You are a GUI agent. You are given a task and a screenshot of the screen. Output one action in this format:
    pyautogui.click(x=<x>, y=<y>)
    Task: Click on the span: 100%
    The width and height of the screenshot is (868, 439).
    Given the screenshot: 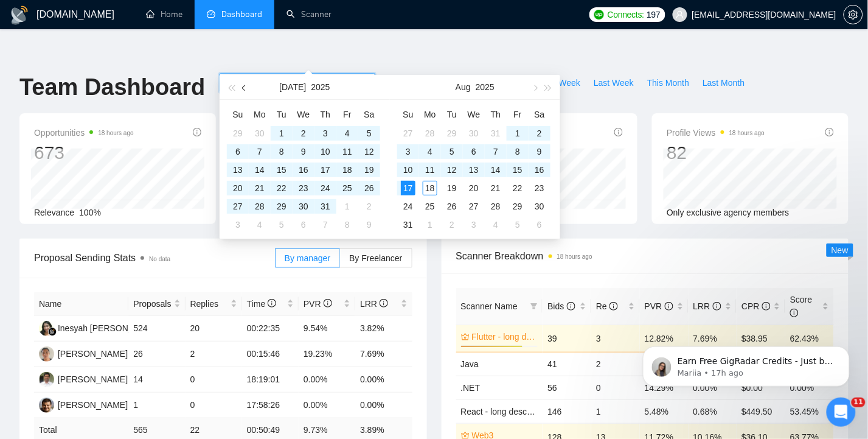 What is the action you would take?
    pyautogui.click(x=90, y=212)
    